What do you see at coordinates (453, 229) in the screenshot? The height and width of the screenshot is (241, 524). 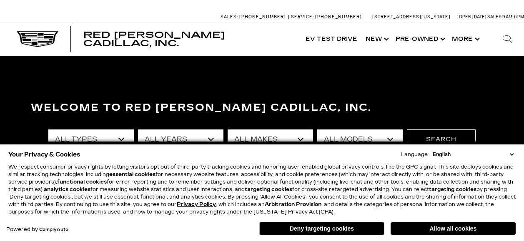 I see `button: Allow all cookies` at bounding box center [453, 229].